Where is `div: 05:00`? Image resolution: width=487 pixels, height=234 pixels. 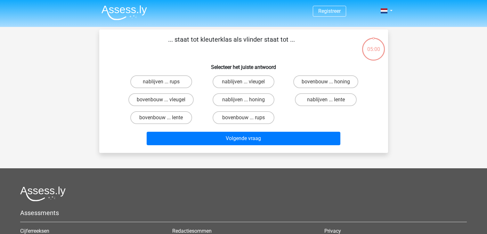 div: 05:00 is located at coordinates (373, 45).